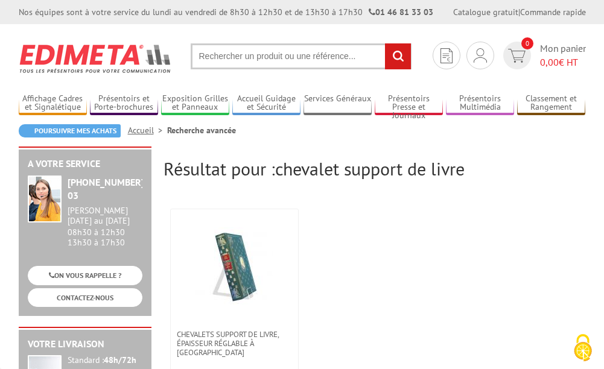 The height and width of the screenshot is (369, 604). What do you see at coordinates (105, 361) in the screenshot?
I see `div: Standard :` at bounding box center [105, 361].